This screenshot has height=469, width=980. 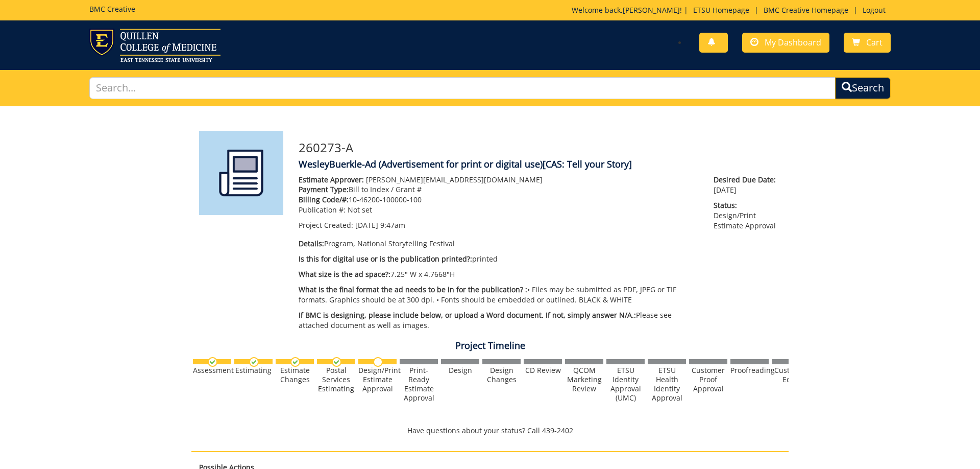 I want to click on div: CD Review, so click(x=542, y=370).